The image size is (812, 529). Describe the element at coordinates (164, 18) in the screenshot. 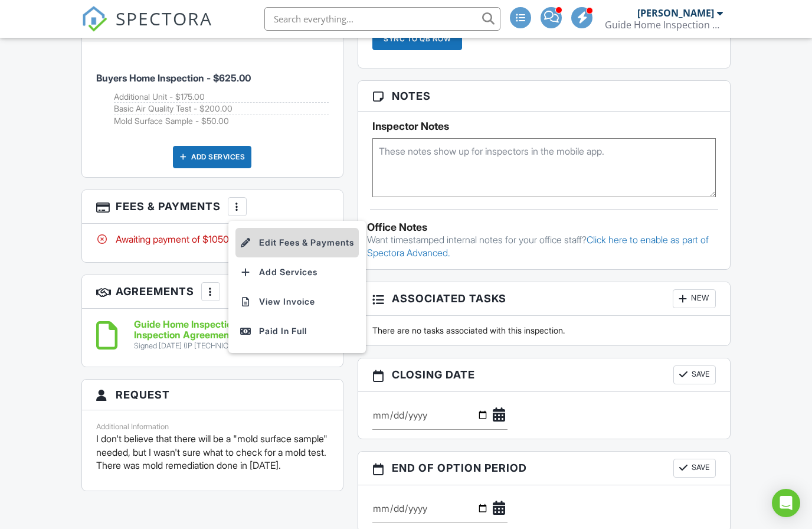

I see `span: SPECTORA` at that location.